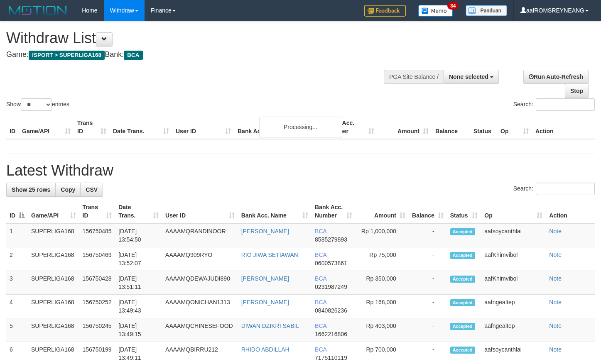  I want to click on span: ISPORT > SUPERLIGA168, so click(67, 55).